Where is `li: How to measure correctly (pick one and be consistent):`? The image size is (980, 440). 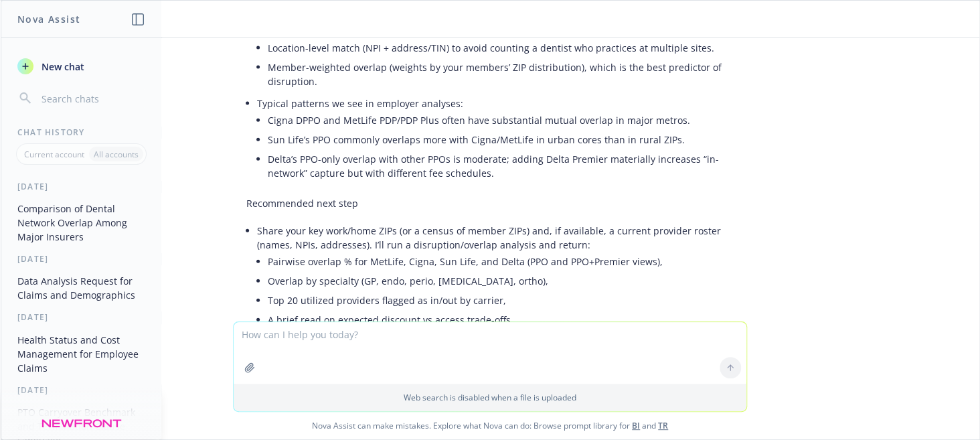 li: How to measure correctly (pick one and be consistent): is located at coordinates (496, 47).